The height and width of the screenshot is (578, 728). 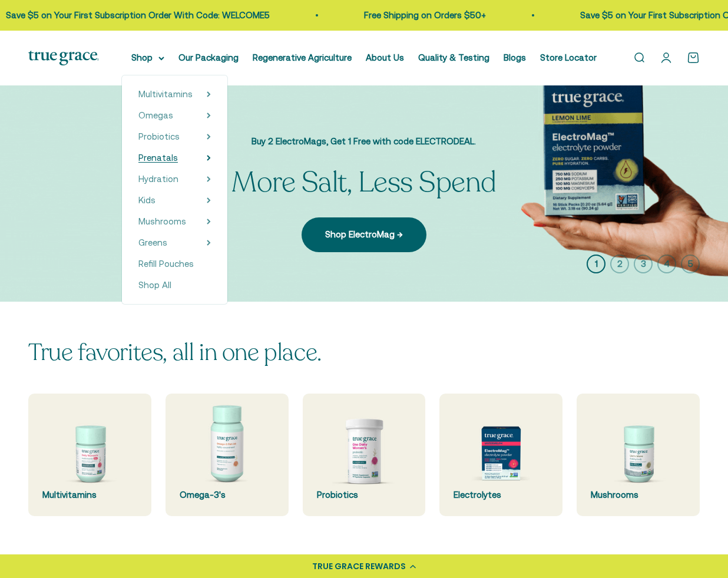 What do you see at coordinates (174, 221) in the screenshot?
I see `summary: Mushrooms` at bounding box center [174, 221].